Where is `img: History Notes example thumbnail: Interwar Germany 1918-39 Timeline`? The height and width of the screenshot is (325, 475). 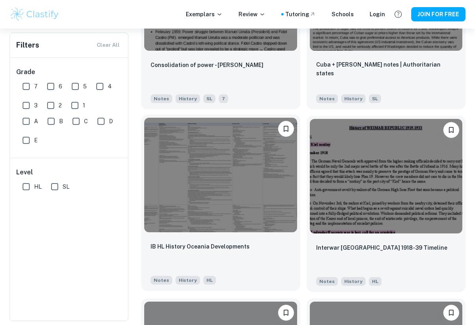 img: History Notes example thumbnail: Interwar Germany 1918-39 Timeline is located at coordinates (386, 176).